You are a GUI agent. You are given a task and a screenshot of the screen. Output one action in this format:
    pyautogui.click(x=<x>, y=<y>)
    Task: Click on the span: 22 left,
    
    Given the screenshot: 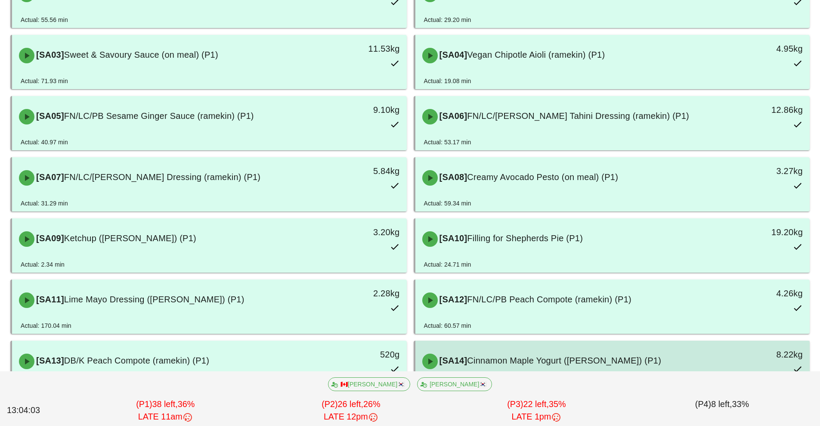 What is the action you would take?
    pyautogui.click(x=536, y=404)
    